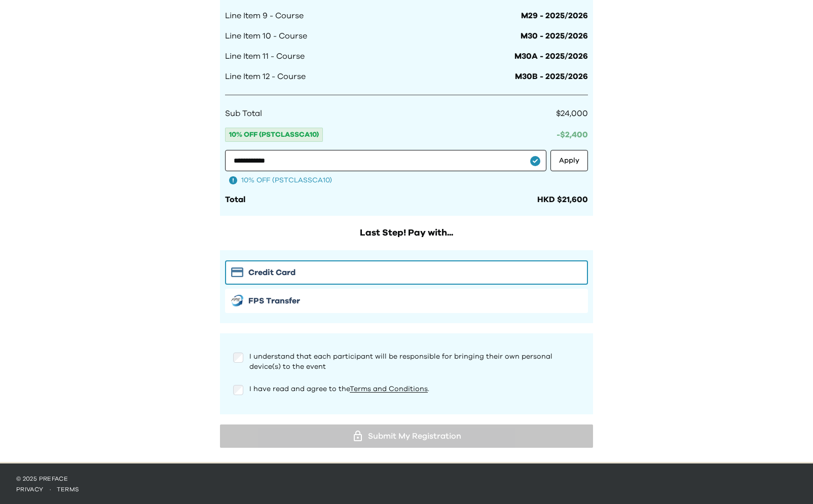 This screenshot has width=813, height=504. I want to click on span: Credit Card, so click(271, 273).